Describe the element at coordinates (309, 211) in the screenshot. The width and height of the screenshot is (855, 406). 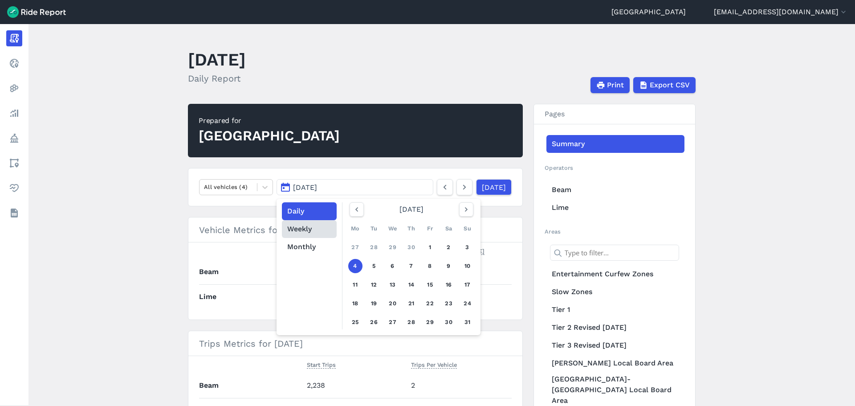
I see `button: Daily` at that location.